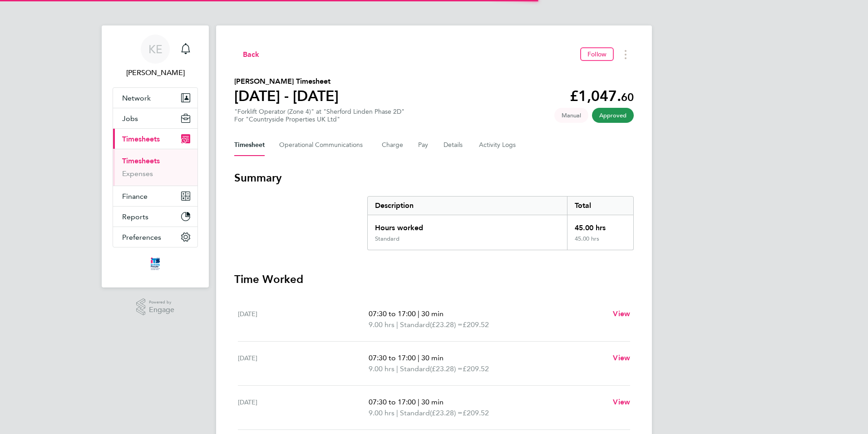 This screenshot has width=868, height=434. What do you see at coordinates (387, 238) in the screenshot?
I see `div: Standard` at bounding box center [387, 238].